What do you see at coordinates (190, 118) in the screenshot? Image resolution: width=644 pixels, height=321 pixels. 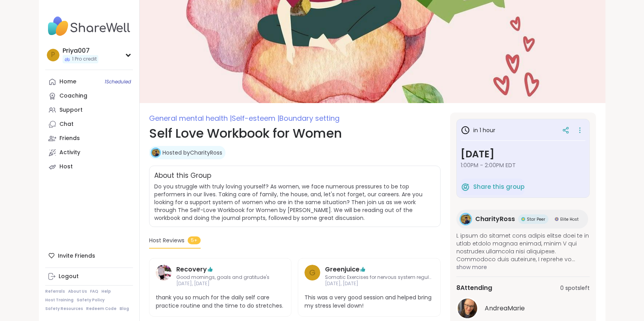 I see `span: General mental health |` at bounding box center [190, 118].